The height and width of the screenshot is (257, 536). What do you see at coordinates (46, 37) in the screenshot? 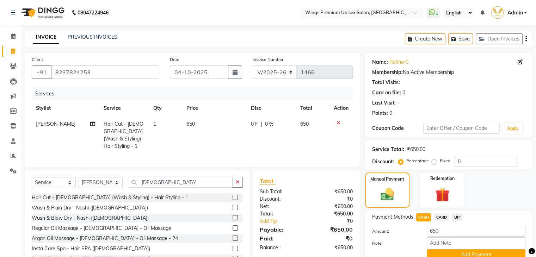
I see `a: INVOICE` at bounding box center [46, 37].